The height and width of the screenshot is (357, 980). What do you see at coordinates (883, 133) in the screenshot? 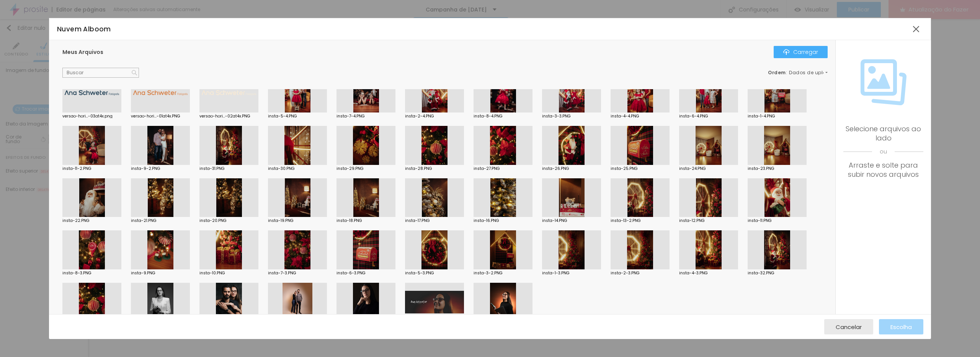
I see `font: Selecione arquivos ao lado` at bounding box center [883, 133].